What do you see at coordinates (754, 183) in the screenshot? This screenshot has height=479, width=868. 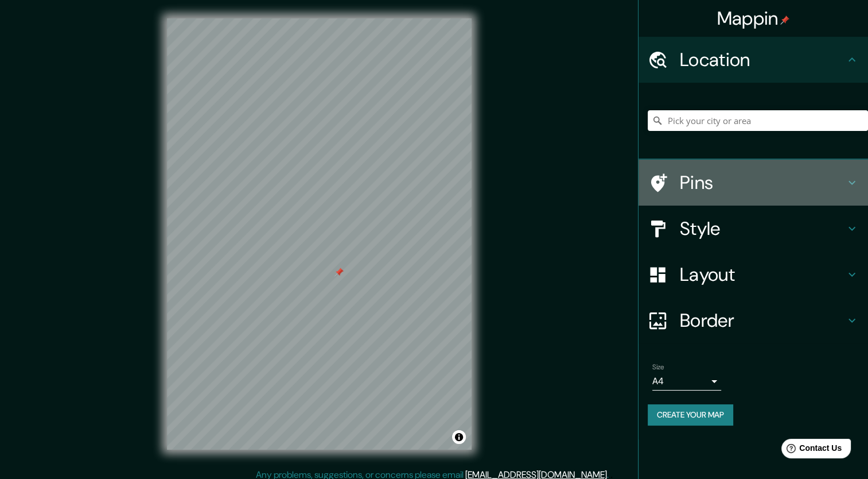 I see `div: Pins` at bounding box center [754, 183].